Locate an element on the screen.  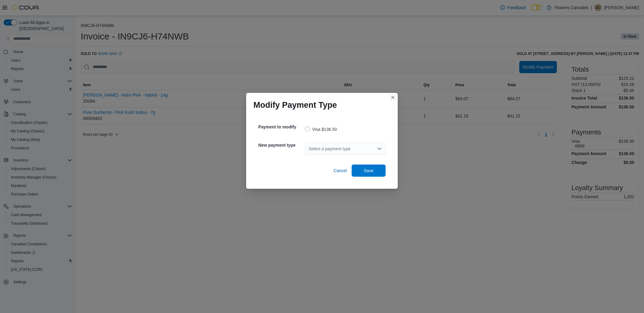
button: Open list of options is located at coordinates (379, 148).